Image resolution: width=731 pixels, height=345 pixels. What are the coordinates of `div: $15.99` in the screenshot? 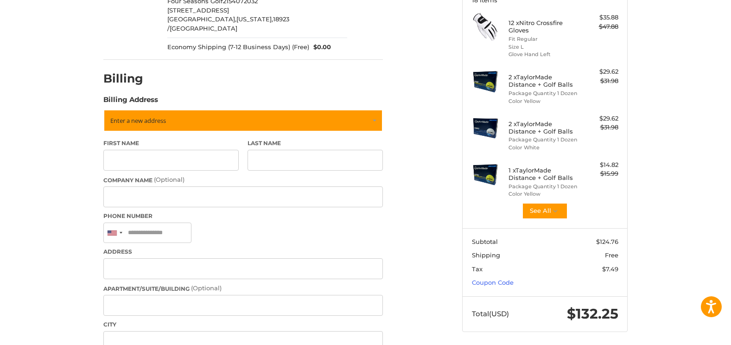 It's located at (600, 174).